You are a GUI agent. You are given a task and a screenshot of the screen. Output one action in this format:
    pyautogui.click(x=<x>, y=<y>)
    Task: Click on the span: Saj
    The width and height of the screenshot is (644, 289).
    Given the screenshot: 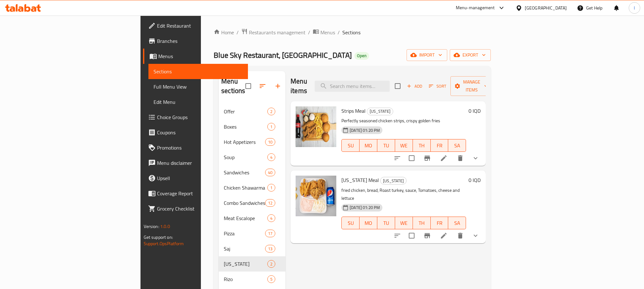 What is the action you would take?
    pyautogui.click(x=244, y=249)
    